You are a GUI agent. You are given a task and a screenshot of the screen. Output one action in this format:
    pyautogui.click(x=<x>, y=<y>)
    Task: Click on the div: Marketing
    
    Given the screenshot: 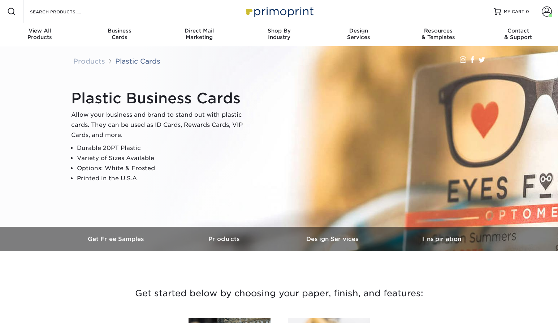 What is the action you would take?
    pyautogui.click(x=199, y=34)
    